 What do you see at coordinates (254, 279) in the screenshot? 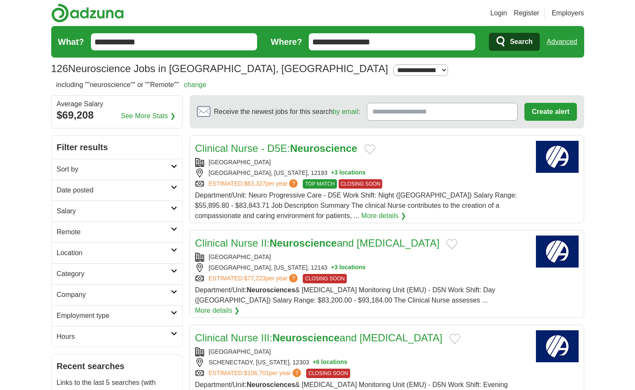
I see `a: ESTIMATED:$77,223per year?` at bounding box center [254, 279].